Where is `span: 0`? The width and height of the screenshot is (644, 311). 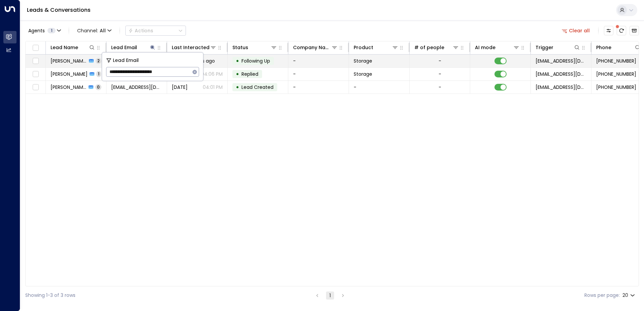
span: 0 is located at coordinates (98, 87).